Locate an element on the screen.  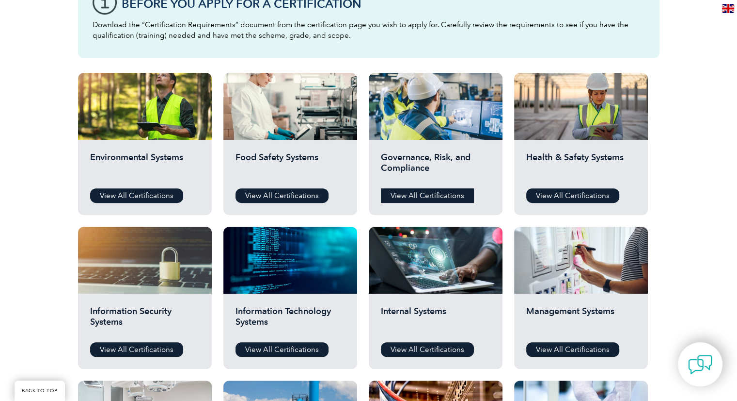
h2: Information Security Systems is located at coordinates (145, 320).